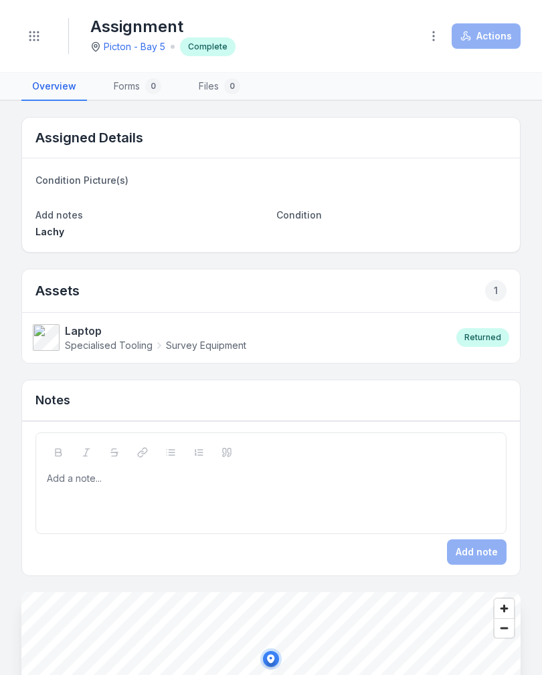  What do you see at coordinates (504, 628) in the screenshot?
I see `button: Zoom out` at bounding box center [504, 628].